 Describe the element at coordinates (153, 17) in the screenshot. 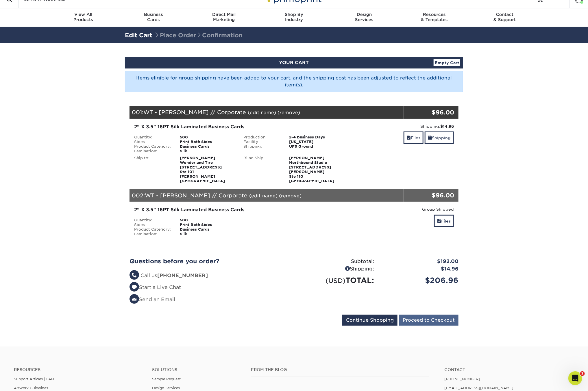

I see `div: Cards` at that location.